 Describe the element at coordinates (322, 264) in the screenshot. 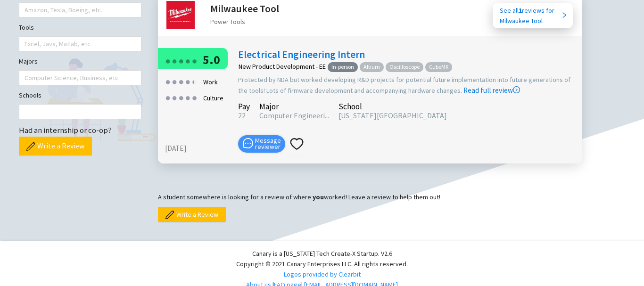

I see `span: Copyright © 2021 Canary Enterprises LLC. All rights reserved.` at that location.